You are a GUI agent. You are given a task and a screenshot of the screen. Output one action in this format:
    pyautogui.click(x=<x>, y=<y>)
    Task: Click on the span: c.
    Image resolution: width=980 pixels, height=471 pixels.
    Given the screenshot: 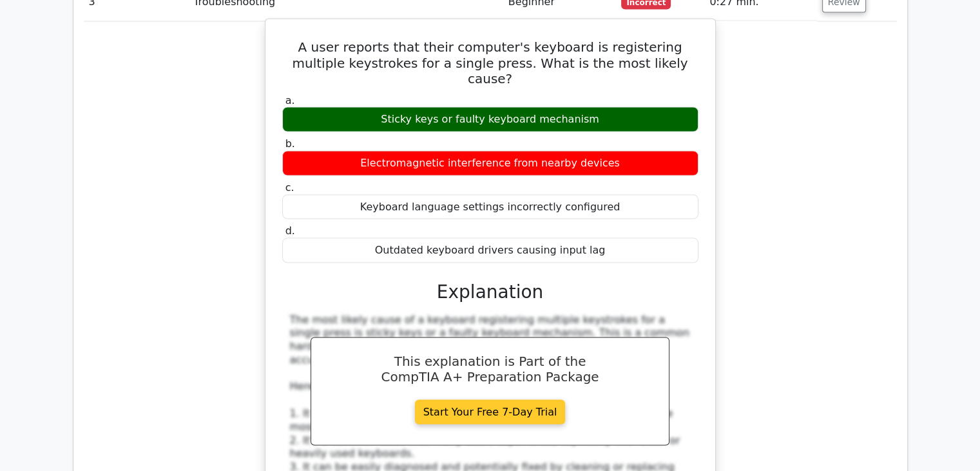 What is the action you would take?
    pyautogui.click(x=290, y=187)
    